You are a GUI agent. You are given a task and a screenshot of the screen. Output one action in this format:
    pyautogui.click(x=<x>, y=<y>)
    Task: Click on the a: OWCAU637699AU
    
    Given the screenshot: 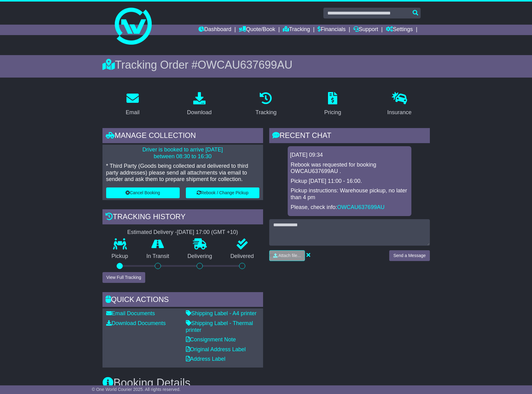 What is the action you would take?
    pyautogui.click(x=361, y=207)
    